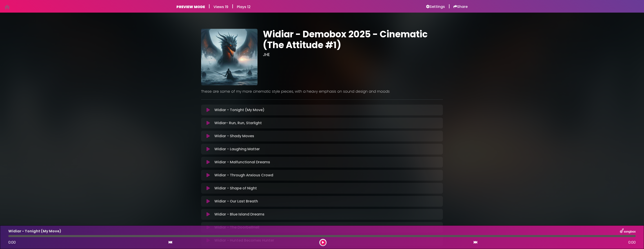 This screenshot has height=249, width=644. What do you see at coordinates (460, 7) in the screenshot?
I see `a: Share` at bounding box center [460, 7].